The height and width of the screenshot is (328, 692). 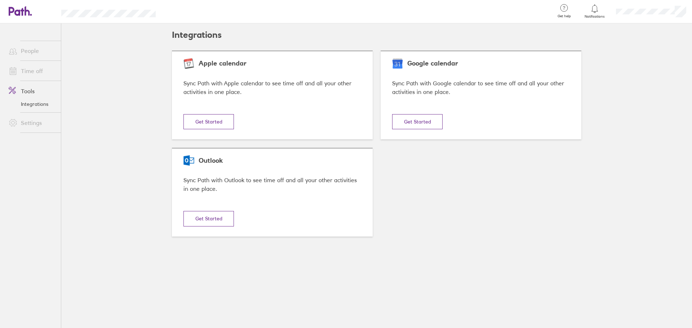 What do you see at coordinates (32, 51) in the screenshot?
I see `a: People` at bounding box center [32, 51].